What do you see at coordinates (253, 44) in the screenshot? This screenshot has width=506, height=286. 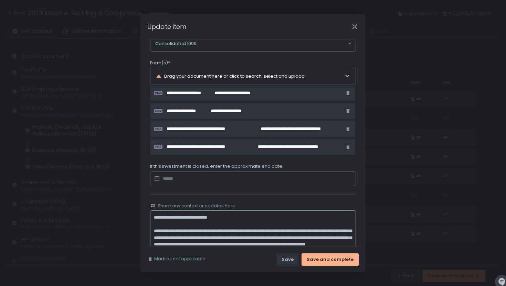 I see `div: Search for option` at bounding box center [253, 44].